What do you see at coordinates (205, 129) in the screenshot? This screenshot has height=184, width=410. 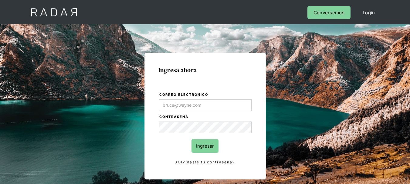 I see `form: Login Form` at bounding box center [205, 129].